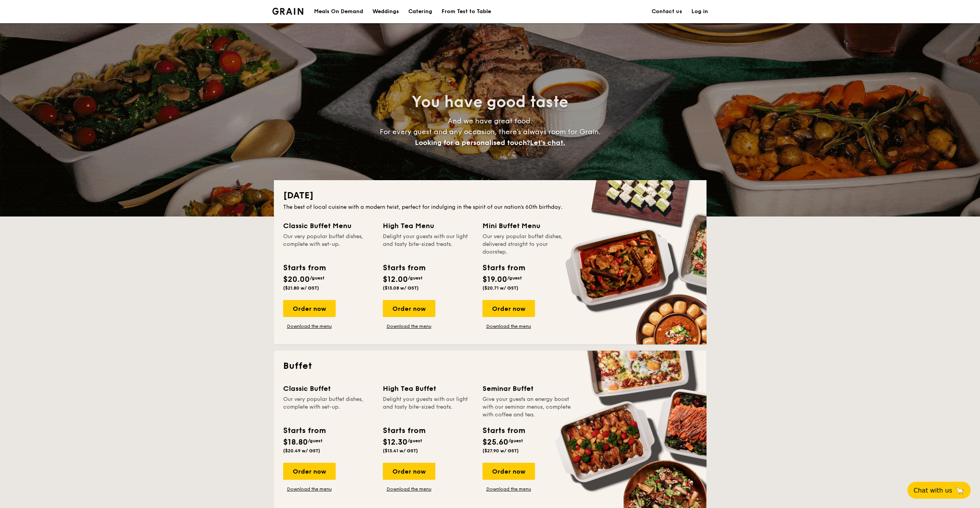  What do you see at coordinates (395, 442) in the screenshot?
I see `span: $12.30` at bounding box center [395, 442].